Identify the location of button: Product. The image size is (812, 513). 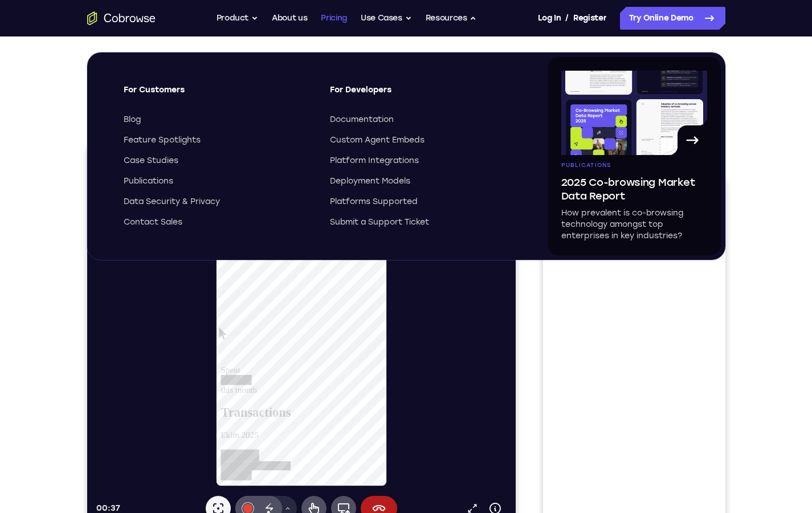
(238, 18).